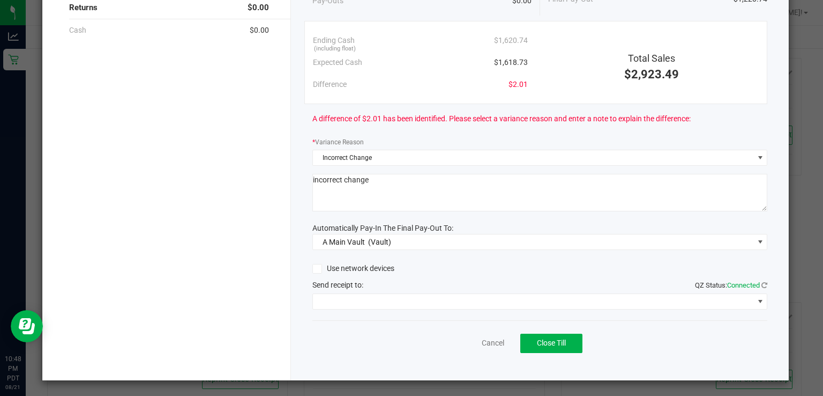 Image resolution: width=823 pixels, height=396 pixels. What do you see at coordinates (518, 84) in the screenshot?
I see `span: $2.01` at bounding box center [518, 84].